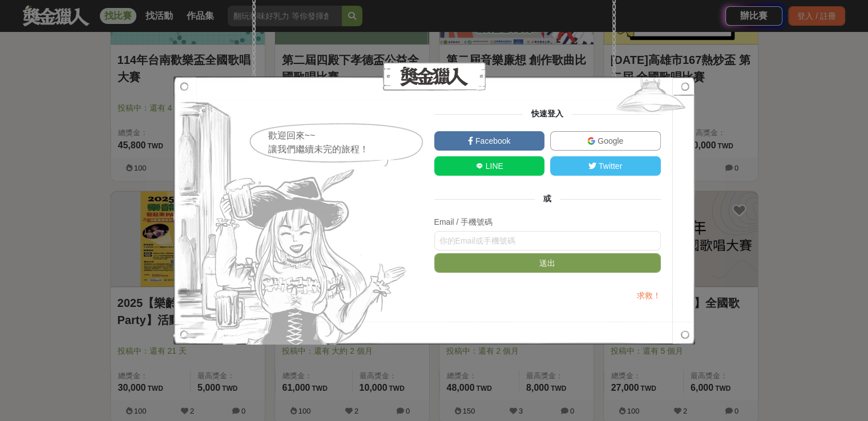  Describe the element at coordinates (491, 141) in the screenshot. I see `span: Facebook` at that location.